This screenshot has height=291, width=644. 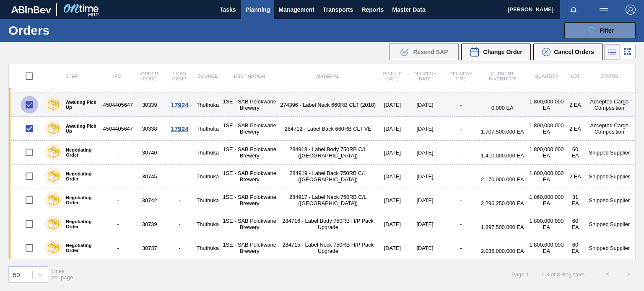 What do you see at coordinates (568, 52) in the screenshot?
I see `button: Cancel Orders` at bounding box center [568, 52].